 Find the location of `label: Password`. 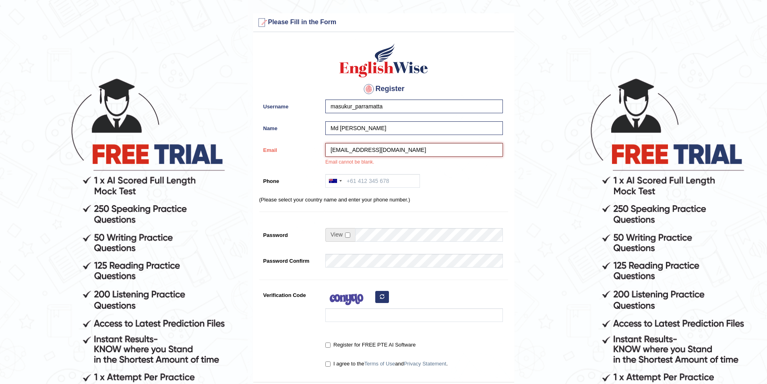

label: Password is located at coordinates (290, 233).